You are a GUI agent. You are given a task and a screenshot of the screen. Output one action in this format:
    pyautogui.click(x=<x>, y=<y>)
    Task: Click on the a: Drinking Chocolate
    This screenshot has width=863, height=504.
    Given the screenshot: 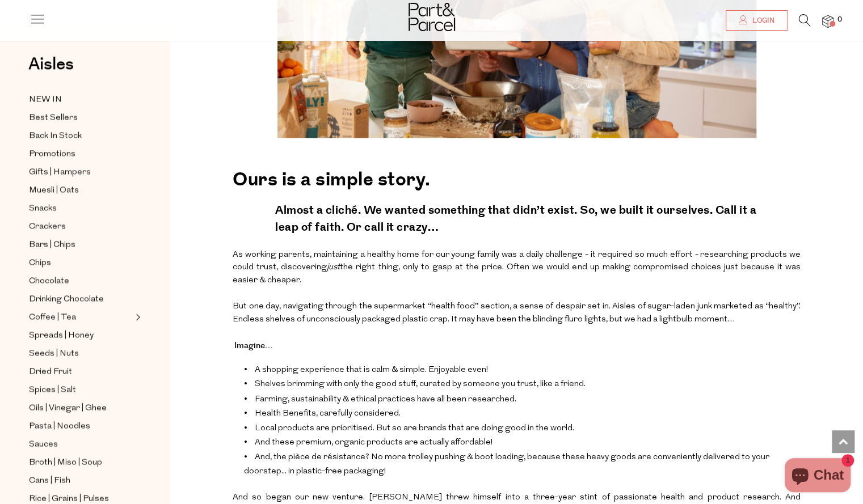 What is the action you would take?
    pyautogui.click(x=80, y=299)
    